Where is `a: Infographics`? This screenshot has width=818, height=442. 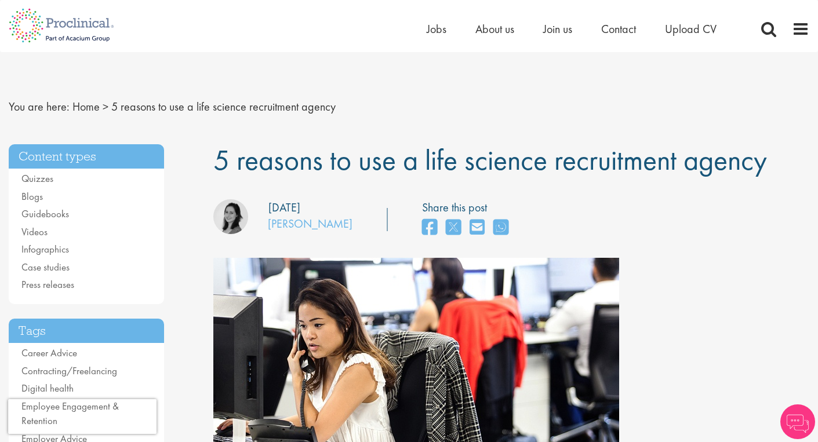 a: Infographics is located at coordinates (45, 249).